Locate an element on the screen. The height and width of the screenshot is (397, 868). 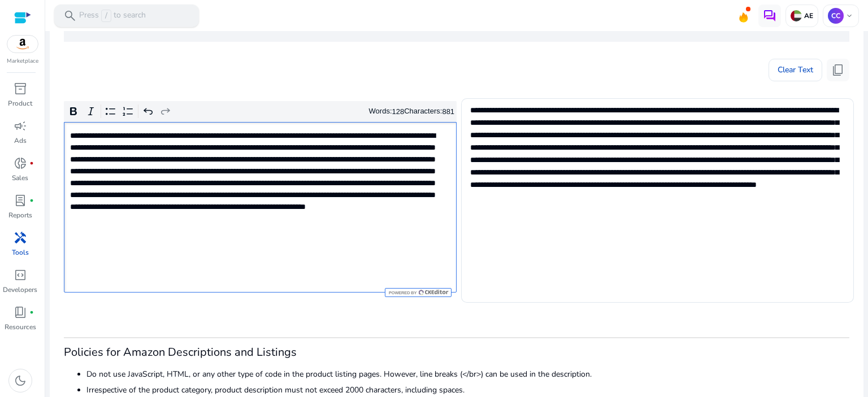
p: Tools is located at coordinates (20, 252).